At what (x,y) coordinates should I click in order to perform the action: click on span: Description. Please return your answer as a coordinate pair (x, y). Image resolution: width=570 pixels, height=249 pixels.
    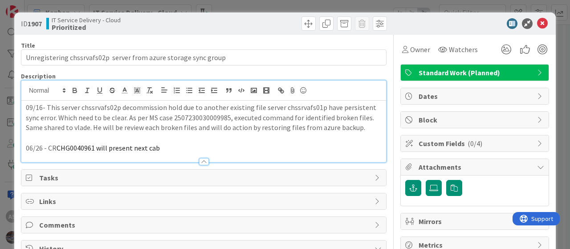
    Looking at the image, I should click on (38, 76).